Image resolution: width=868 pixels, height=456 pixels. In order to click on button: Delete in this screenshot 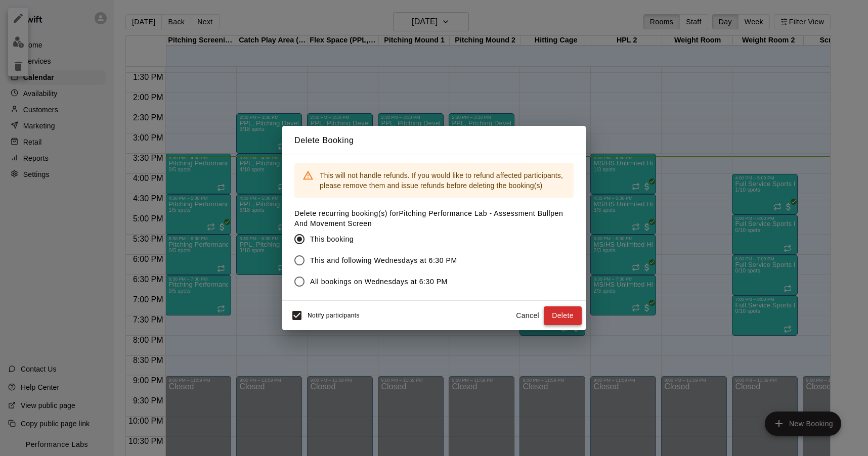, I will do `click(562, 315)`.